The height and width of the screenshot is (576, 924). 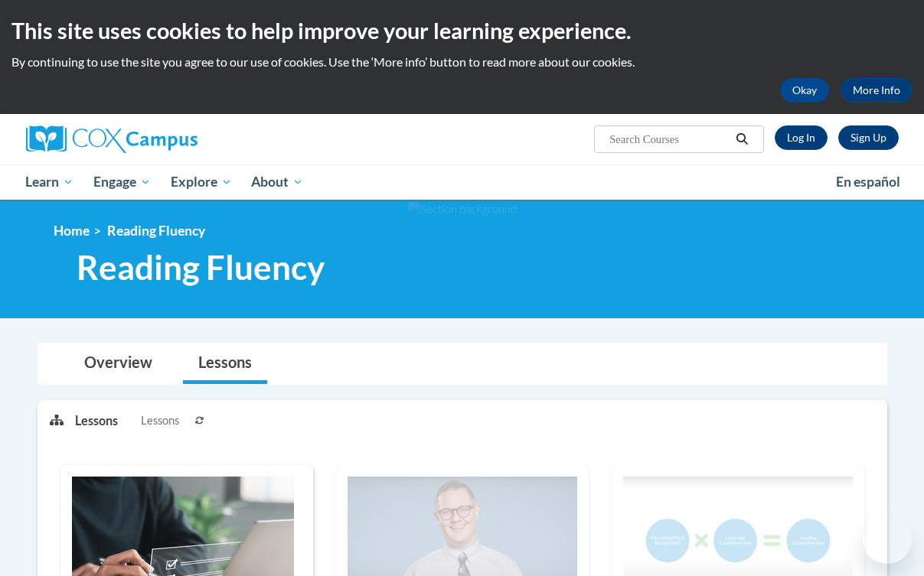 I want to click on a: About, so click(x=277, y=182).